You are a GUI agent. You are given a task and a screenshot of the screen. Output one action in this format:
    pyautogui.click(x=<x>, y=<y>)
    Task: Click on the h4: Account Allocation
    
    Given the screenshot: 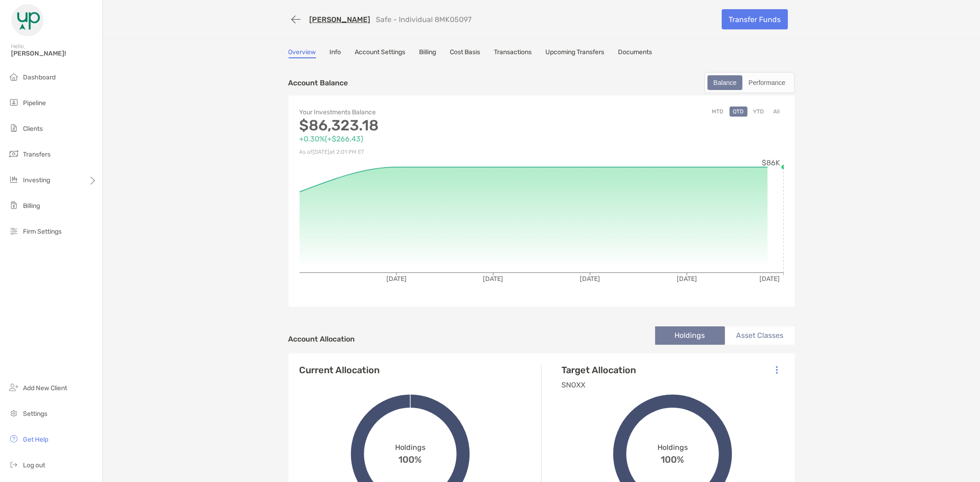 What is the action you would take?
    pyautogui.click(x=322, y=339)
    